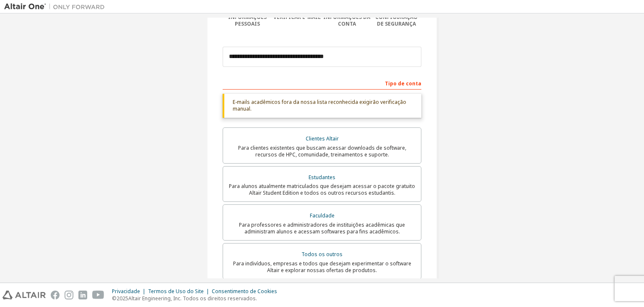 The height and width of the screenshot is (307, 644). Describe the element at coordinates (55, 294) in the screenshot. I see `img: facebook.svg` at that location.